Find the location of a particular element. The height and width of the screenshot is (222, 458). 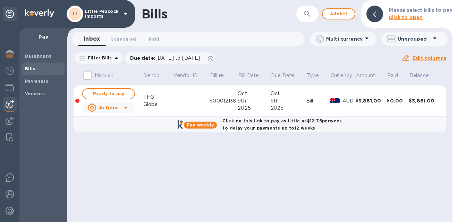

b: Please select bills to pay is located at coordinates (421, 10).